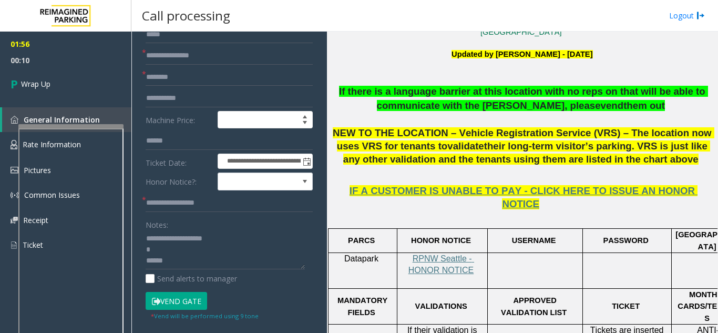 The height and width of the screenshot is (333, 718). Describe the element at coordinates (67, 119) in the screenshot. I see `a: General Information` at that location.